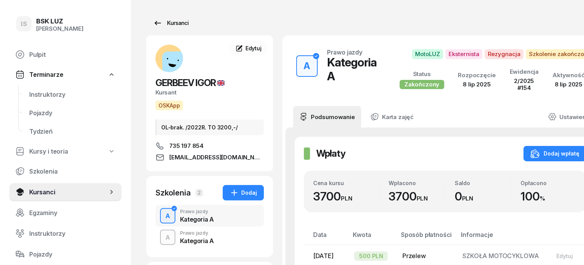 This screenshot has width=584, height=265. I want to click on span: Szkolenia, so click(72, 172).